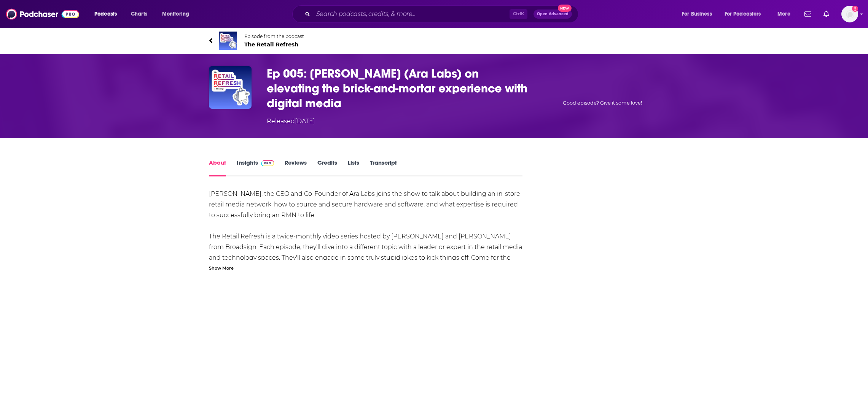  Describe the element at coordinates (230, 88) in the screenshot. I see `img: Ep 005: Jeffrey Cripe (Ara Labs) on elevating the brick-and-mortar experience with digital media` at that location.